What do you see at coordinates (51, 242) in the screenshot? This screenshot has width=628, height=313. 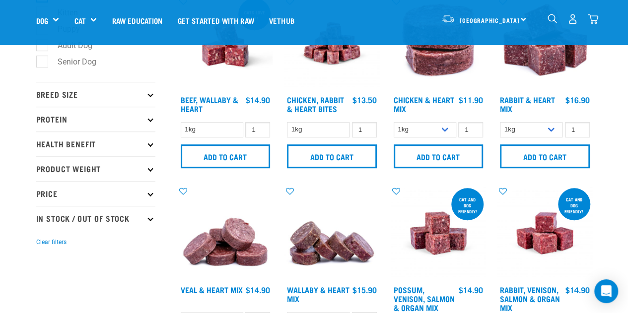 I see `button: Clear filters` at bounding box center [51, 242].